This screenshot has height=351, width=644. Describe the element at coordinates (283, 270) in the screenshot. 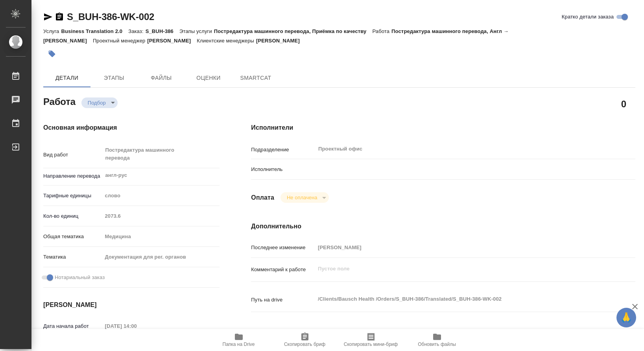

I see `p: Комментарий к работе` at that location.